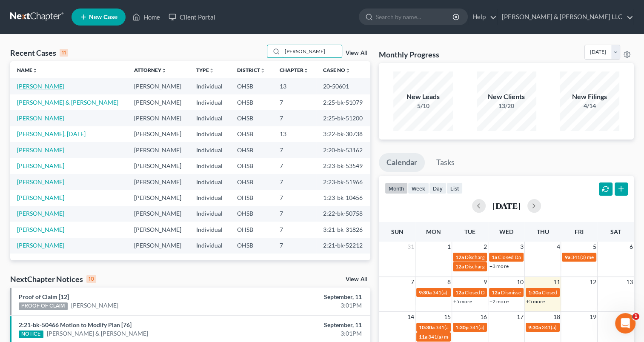 The width and height of the screenshot is (644, 342). What do you see at coordinates (520, 317) in the screenshot?
I see `span: 17` at bounding box center [520, 317].